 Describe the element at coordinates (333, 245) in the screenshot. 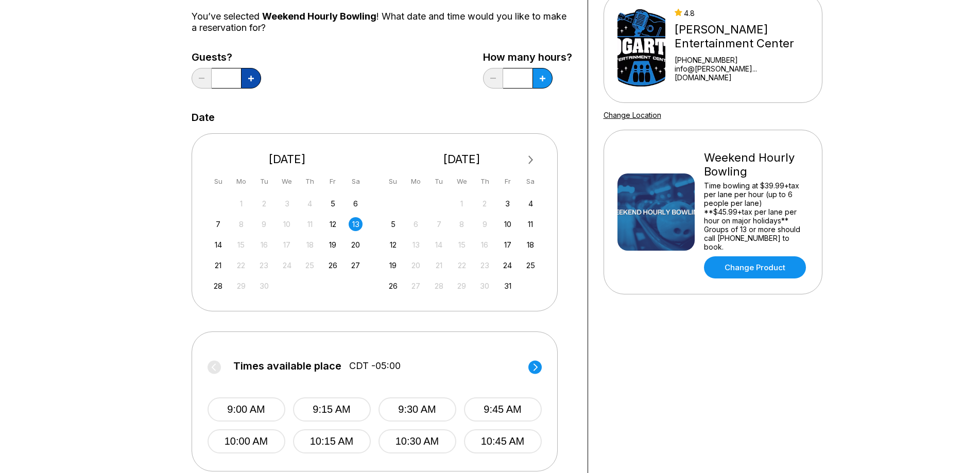

I see `div: Choose Friday, September 19th, 2025` at that location.